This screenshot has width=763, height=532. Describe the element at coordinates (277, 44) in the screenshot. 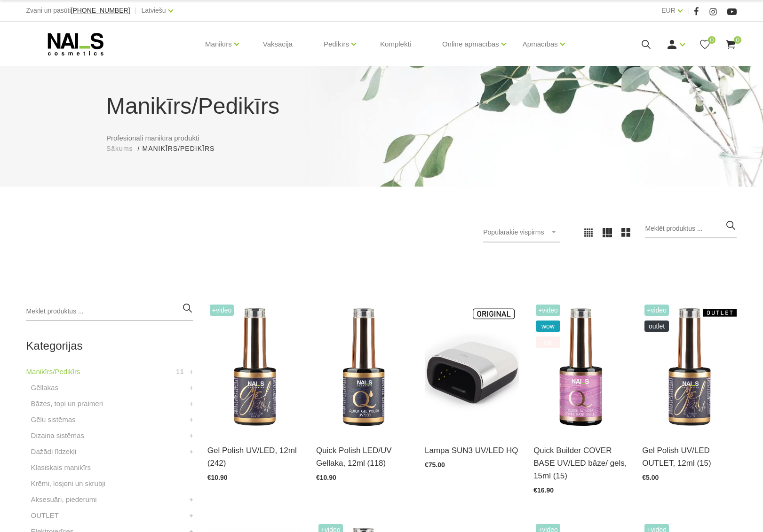

I see `a: Vaksācija` at that location.